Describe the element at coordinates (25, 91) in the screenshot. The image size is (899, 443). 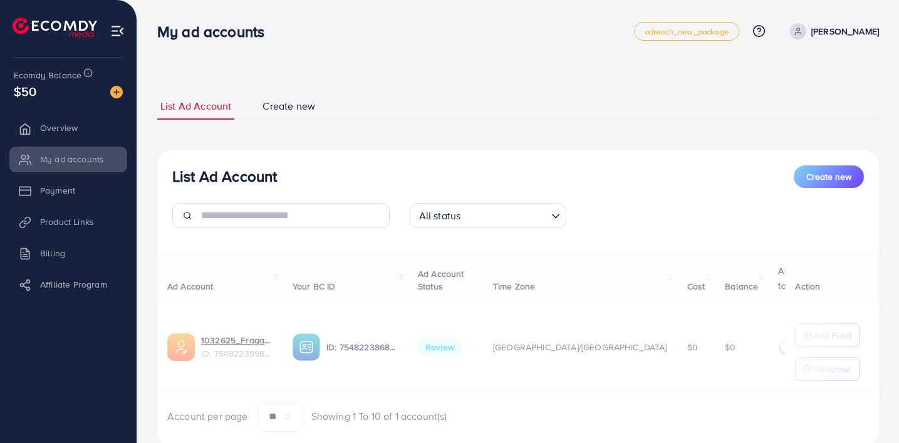
I see `span: $50` at that location.